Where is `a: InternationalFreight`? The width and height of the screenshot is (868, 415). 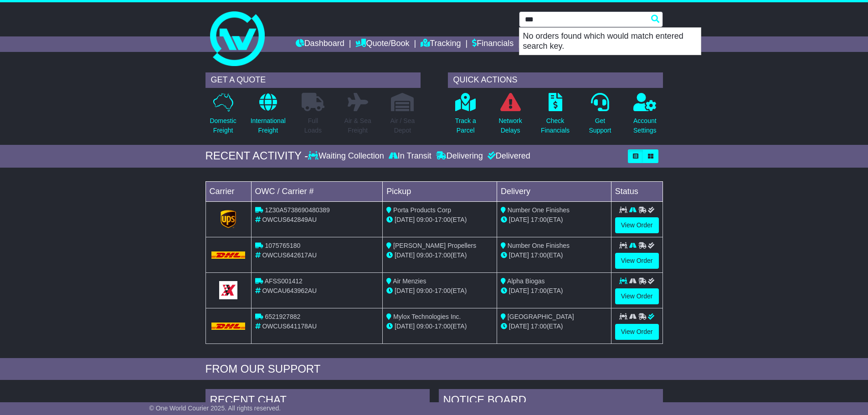
a: InternationalFreight is located at coordinates (268, 116).